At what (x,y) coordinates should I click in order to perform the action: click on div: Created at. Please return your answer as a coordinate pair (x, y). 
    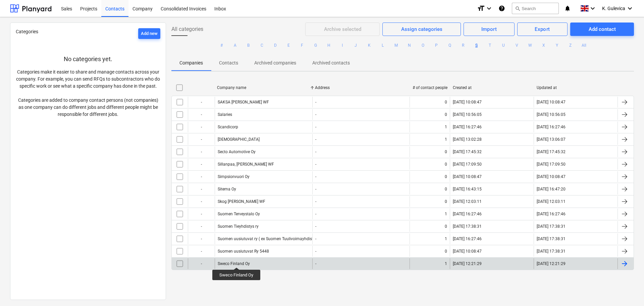
    Looking at the image, I should click on (492, 87).